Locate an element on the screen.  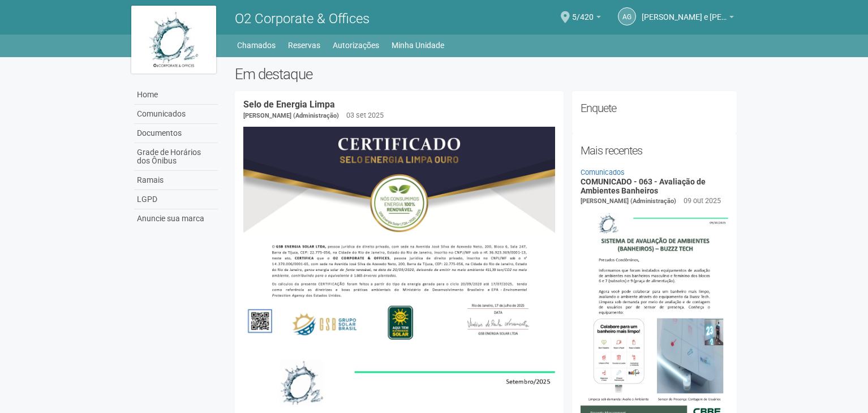
a: Autorizações is located at coordinates (356, 45).